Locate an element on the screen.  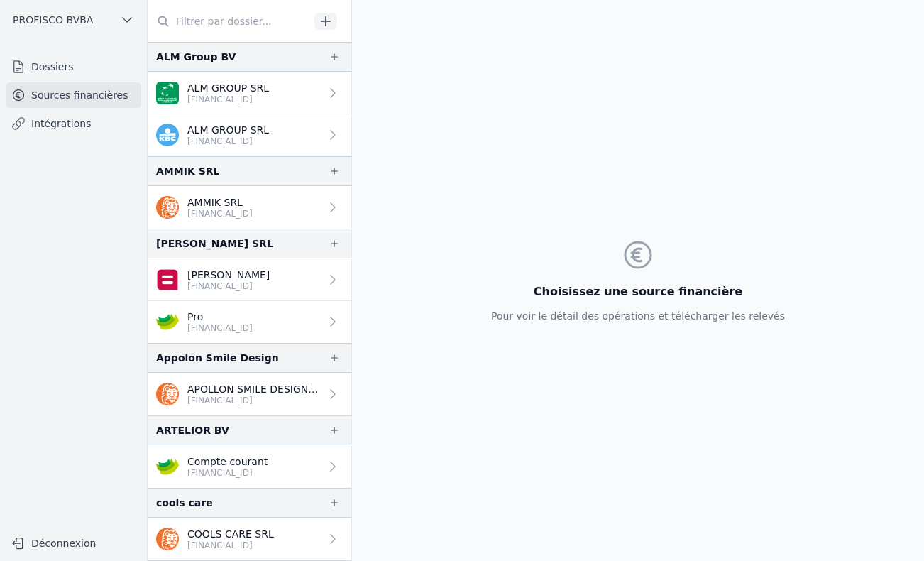
p: AMMIK SRL is located at coordinates (220, 202).